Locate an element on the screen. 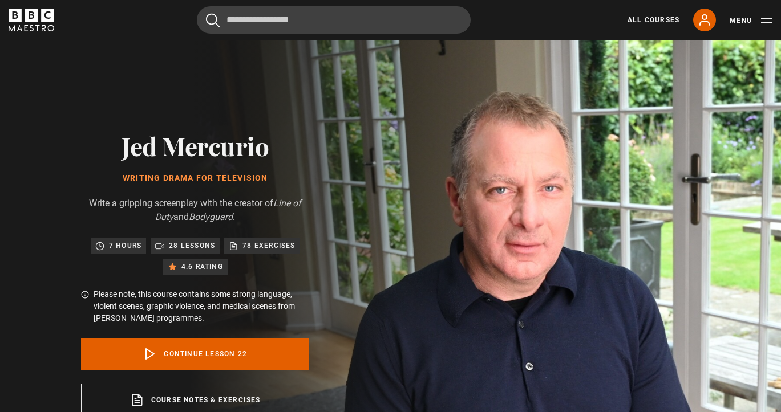 The width and height of the screenshot is (781, 412). p: Please note, this course contains some strong language, violent scenes, graphic violence, and med... is located at coordinates (201, 306).